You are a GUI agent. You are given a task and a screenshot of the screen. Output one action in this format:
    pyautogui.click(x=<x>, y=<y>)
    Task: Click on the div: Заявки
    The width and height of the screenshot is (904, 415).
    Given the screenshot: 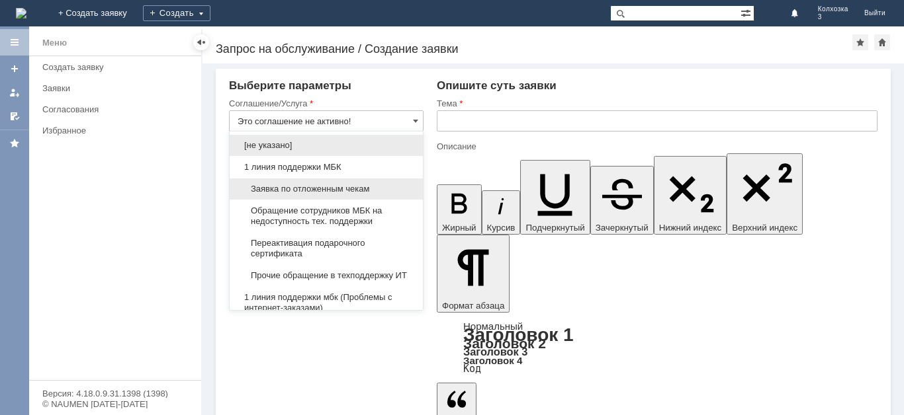 What is the action you would take?
    pyautogui.click(x=118, y=88)
    